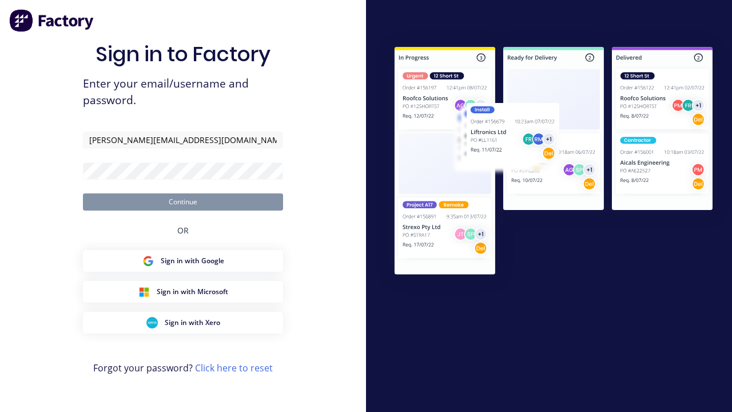 The height and width of the screenshot is (412, 732). What do you see at coordinates (183, 230) in the screenshot?
I see `div: OR` at bounding box center [183, 230].